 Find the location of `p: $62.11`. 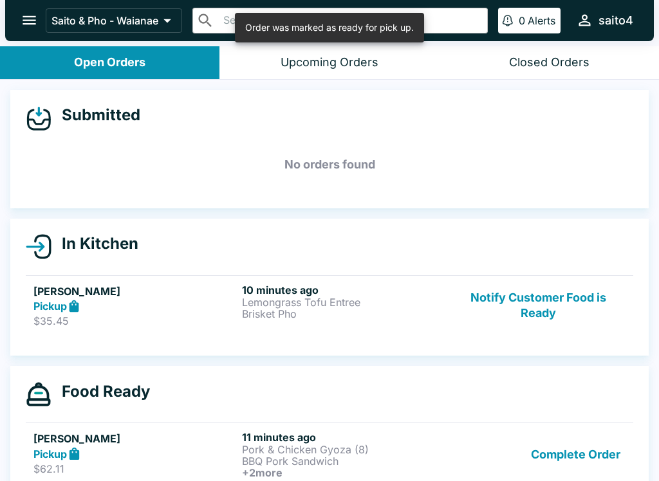

p: $62.11 is located at coordinates (135, 469).